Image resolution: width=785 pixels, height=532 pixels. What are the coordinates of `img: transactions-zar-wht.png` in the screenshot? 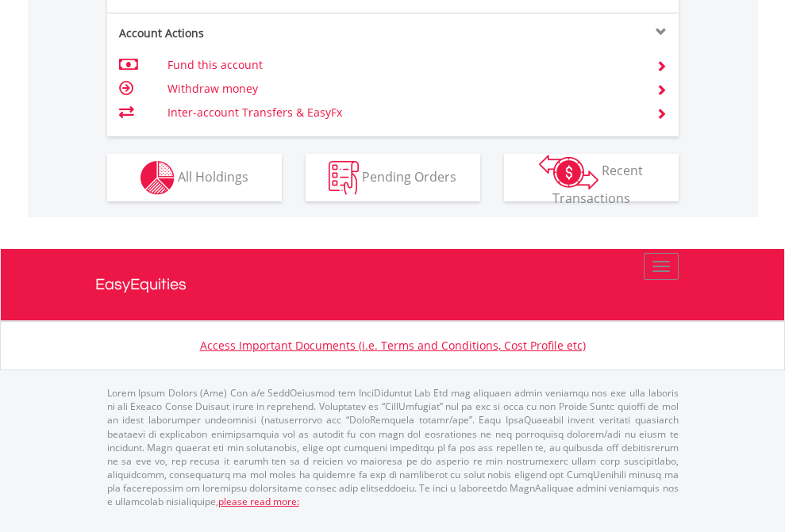 It's located at (568, 172).